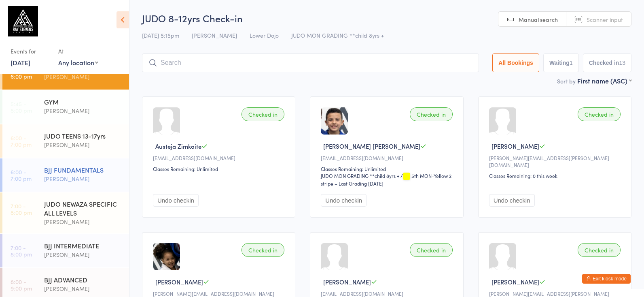 This screenshot has width=644, height=297. Describe the element at coordinates (360, 175) in the screenshot. I see `div: JUDO MON GRADING **child 8yrs +` at that location.